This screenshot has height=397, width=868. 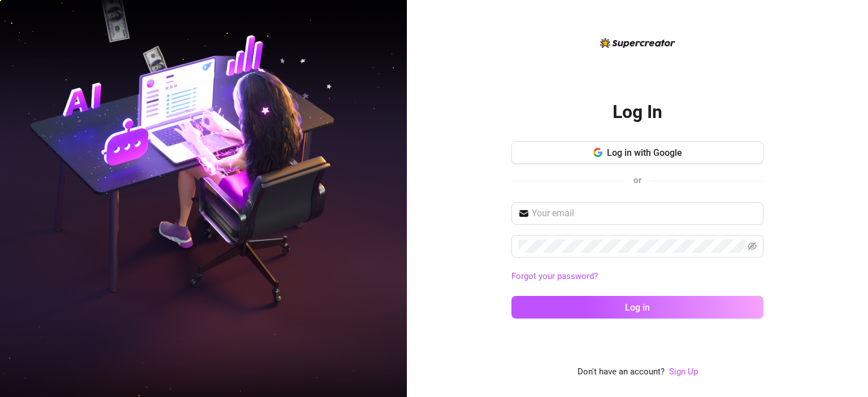 I want to click on input: Your email, so click(x=644, y=214).